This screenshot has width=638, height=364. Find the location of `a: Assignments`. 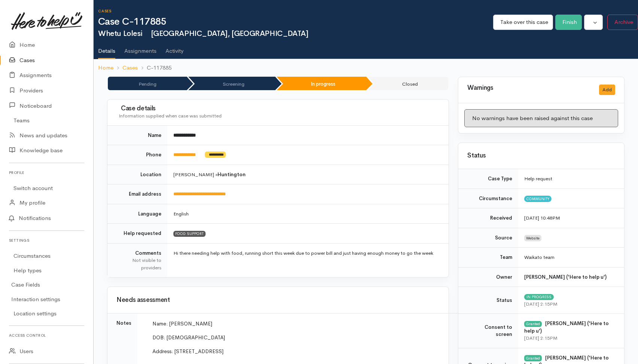

a: Assignments is located at coordinates (140, 48).